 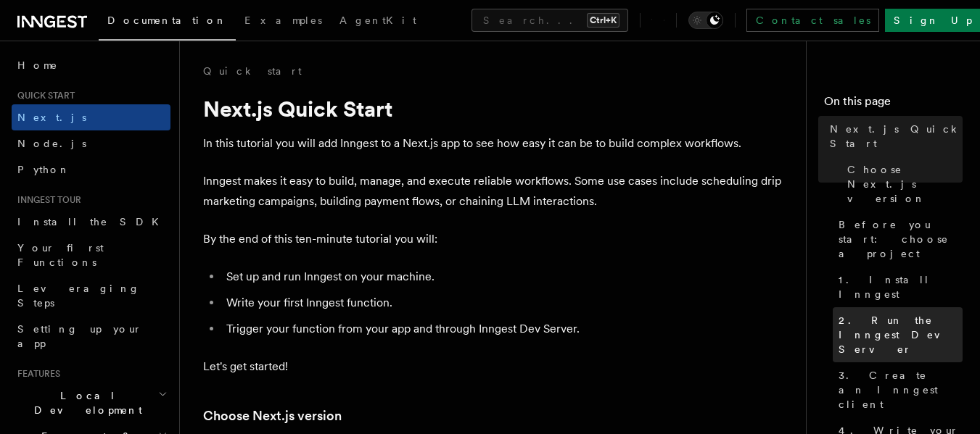 What do you see at coordinates (503, 303) in the screenshot?
I see `li: Write your first Inngest function.` at bounding box center [503, 303].